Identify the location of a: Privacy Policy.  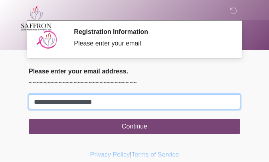
(110, 155).